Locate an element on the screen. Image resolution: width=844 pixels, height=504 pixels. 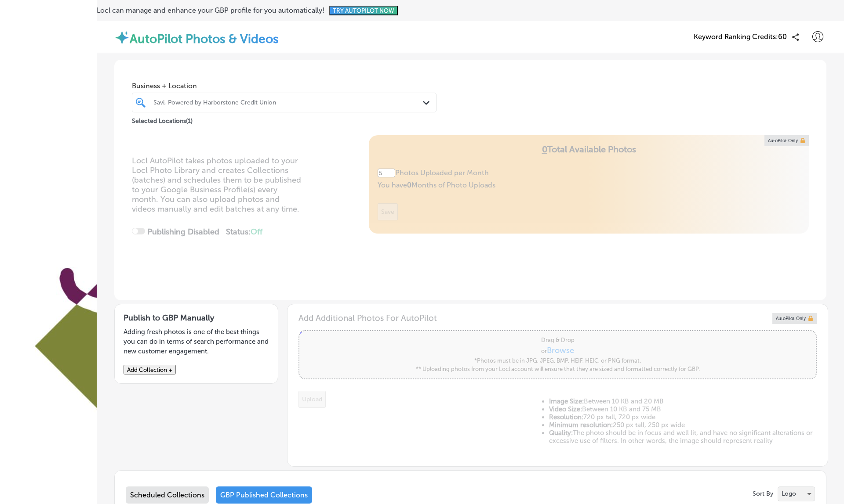
div: Scheduled Collections is located at coordinates (167, 495).